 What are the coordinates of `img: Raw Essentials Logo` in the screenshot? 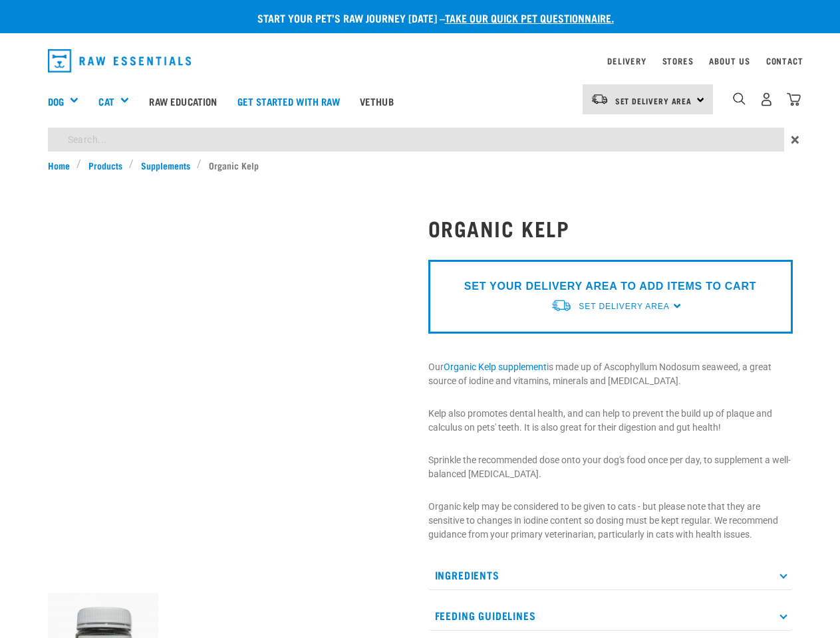 It's located at (120, 61).